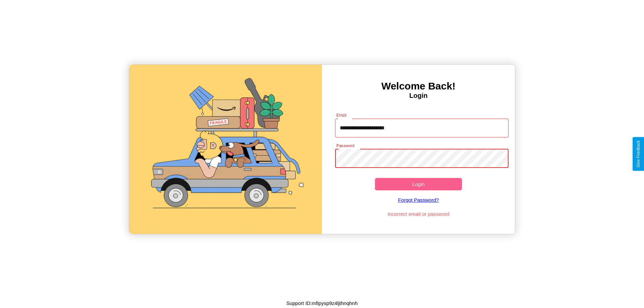 Image resolution: width=644 pixels, height=308 pixels. What do you see at coordinates (342, 115) in the screenshot?
I see `label: Email` at bounding box center [342, 115].